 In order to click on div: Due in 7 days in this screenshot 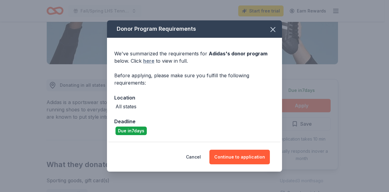, I will do `click(131, 131)`.